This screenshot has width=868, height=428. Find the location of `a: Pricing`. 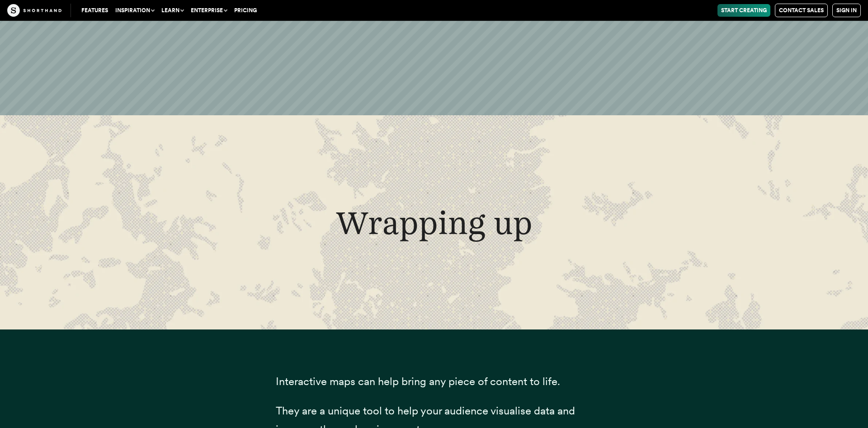

a: Pricing is located at coordinates (245, 10).